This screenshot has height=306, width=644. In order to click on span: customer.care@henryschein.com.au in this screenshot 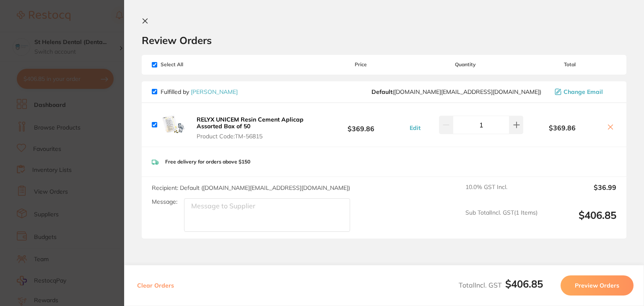, I will do `click(456, 92)`.